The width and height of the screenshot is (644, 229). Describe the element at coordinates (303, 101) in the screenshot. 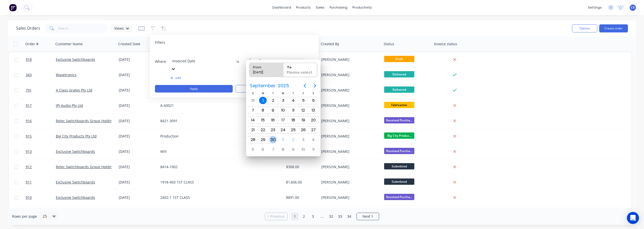

I see `div: Friday, September 5, 2025` at that location.